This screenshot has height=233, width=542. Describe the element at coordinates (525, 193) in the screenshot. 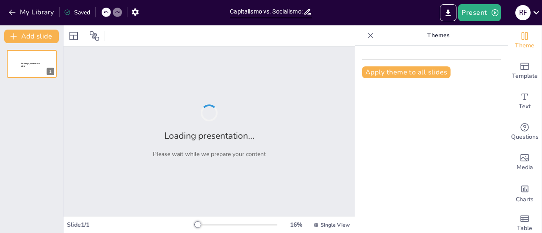

I see `div: Add charts and graphs` at that location.